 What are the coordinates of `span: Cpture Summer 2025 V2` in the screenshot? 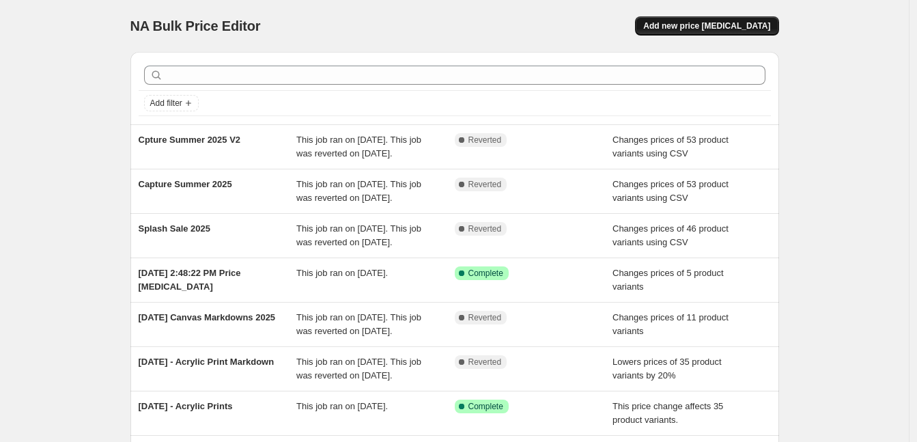 It's located at (190, 139).